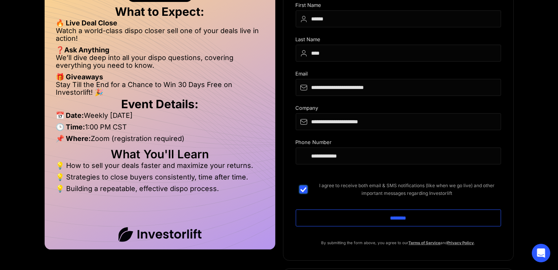  Describe the element at coordinates (424, 242) in the screenshot. I see `strong: Terms of Service` at that location.